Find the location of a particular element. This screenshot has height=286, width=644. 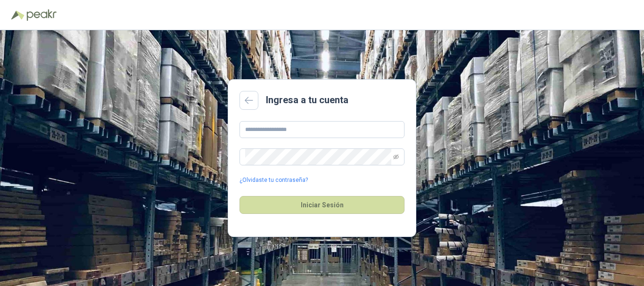

img: Peakr is located at coordinates (41, 15).